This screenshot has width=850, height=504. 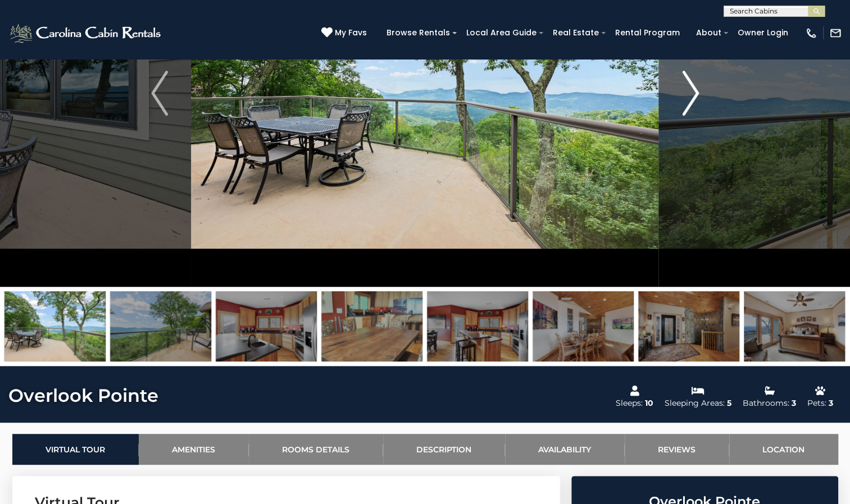 What do you see at coordinates (583, 326) in the screenshot?
I see `img: 163477007` at bounding box center [583, 326].